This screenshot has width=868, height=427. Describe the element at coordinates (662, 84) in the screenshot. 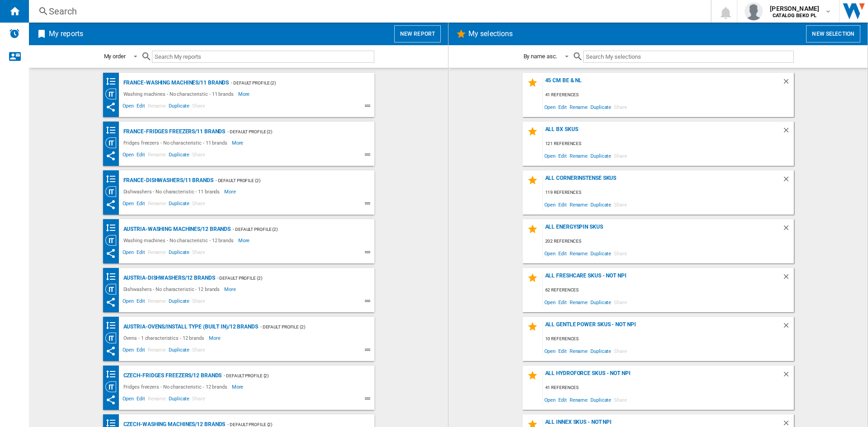

I see `div: 45 cm be & NL` at that location.